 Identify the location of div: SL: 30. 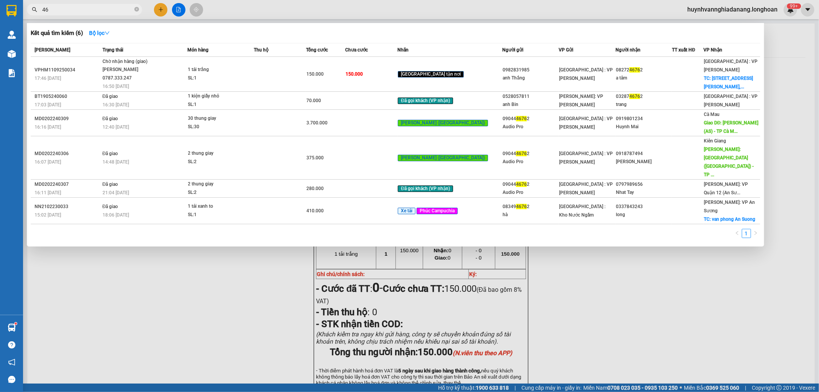
(217, 127).